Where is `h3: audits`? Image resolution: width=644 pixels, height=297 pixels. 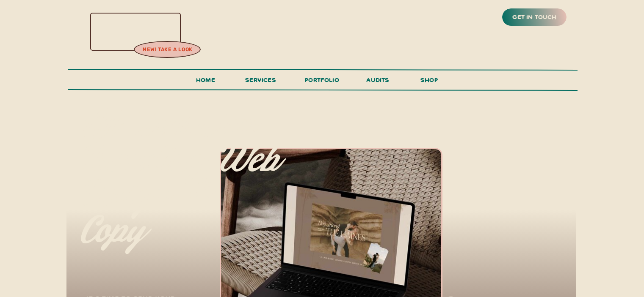 h3: audits is located at coordinates (378, 82).